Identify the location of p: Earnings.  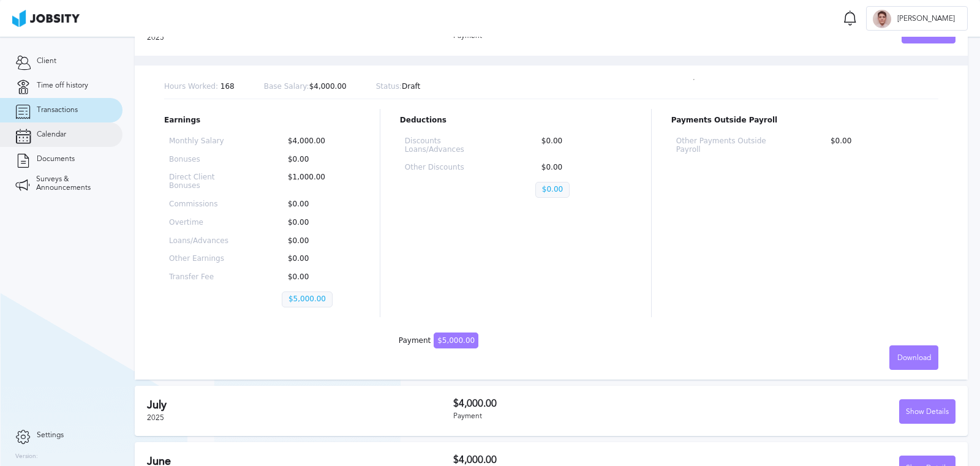
(262, 121).